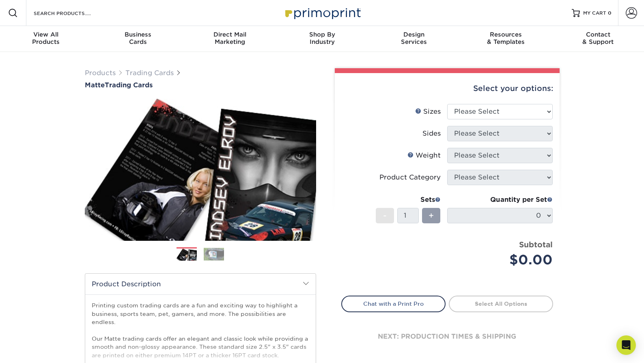 The width and height of the screenshot is (644, 363). What do you see at coordinates (322, 13) in the screenshot?
I see `img: Primoprint` at bounding box center [322, 13].